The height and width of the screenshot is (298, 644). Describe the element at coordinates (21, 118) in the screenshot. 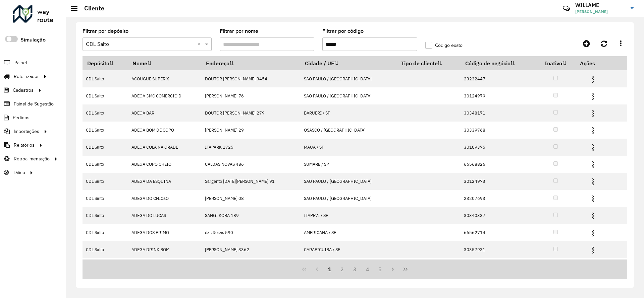

I see `span: Pedidos` at that location.